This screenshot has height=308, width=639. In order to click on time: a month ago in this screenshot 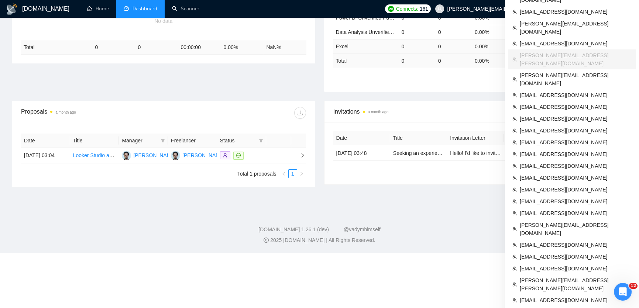, I will do `click(379, 112)`.